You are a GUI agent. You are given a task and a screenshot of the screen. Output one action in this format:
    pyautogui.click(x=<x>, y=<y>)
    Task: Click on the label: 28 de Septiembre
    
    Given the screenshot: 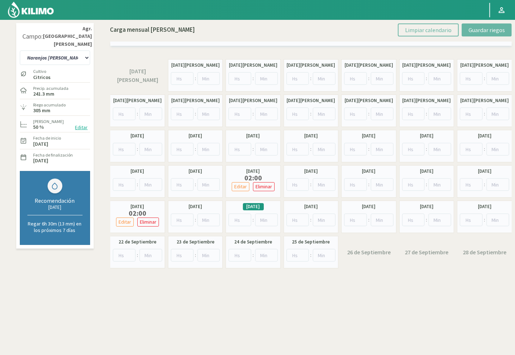 What is the action you would take?
    pyautogui.click(x=484, y=252)
    